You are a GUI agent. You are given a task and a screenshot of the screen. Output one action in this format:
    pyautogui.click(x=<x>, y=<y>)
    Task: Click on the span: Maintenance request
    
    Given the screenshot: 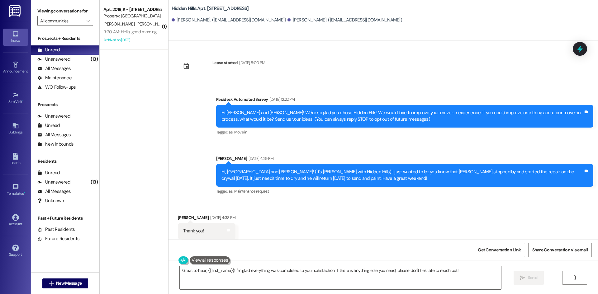 What is the action you would take?
    pyautogui.click(x=252, y=191)
    